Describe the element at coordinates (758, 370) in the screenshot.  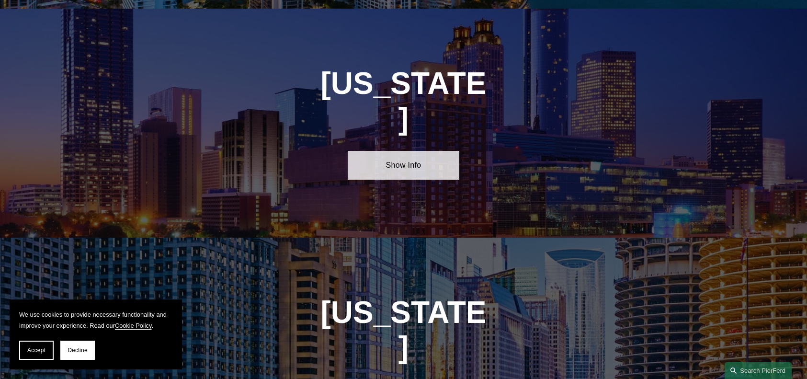
I see `a: Search this site` at that location.